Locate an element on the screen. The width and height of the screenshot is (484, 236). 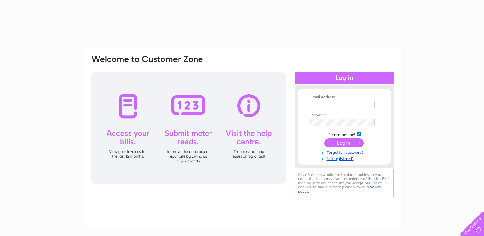
a: Forgotten password? is located at coordinates (345, 152).